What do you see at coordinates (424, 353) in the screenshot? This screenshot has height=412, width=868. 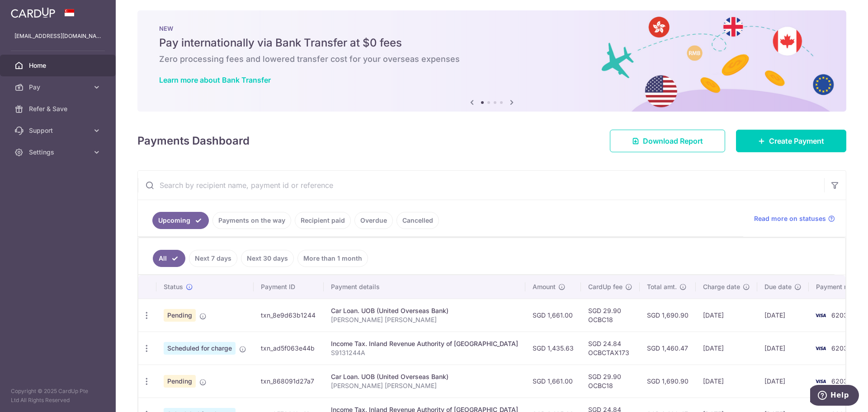 I see `p: S9131244A` at bounding box center [424, 353].